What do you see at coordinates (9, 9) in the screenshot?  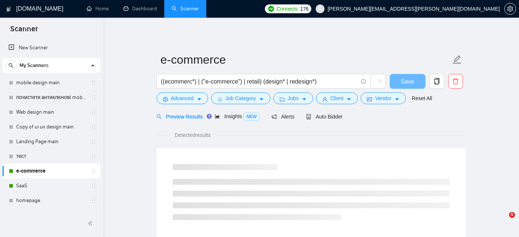 I see `img: logo` at bounding box center [9, 9].